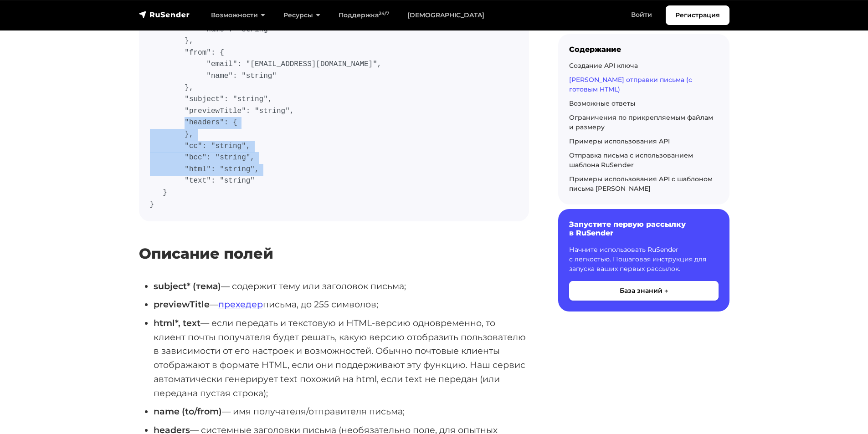 The width and height of the screenshot is (868, 434). What do you see at coordinates (164, 15) in the screenshot?
I see `img: RuSender` at bounding box center [164, 15].